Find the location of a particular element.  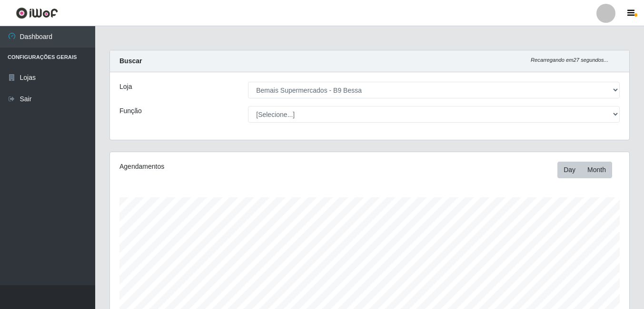

button: Month is located at coordinates (596, 170).